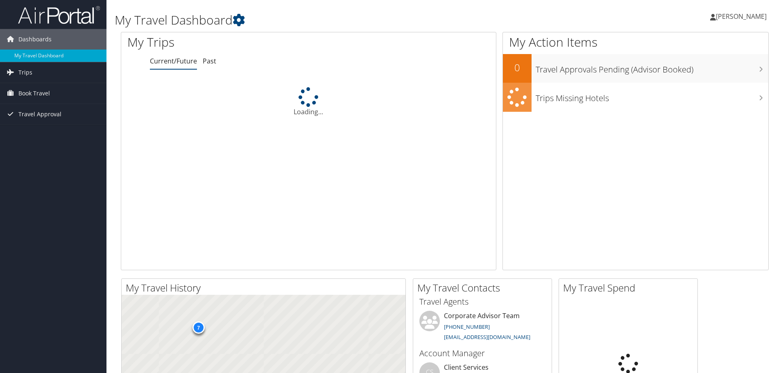 This screenshot has height=373, width=783. Describe the element at coordinates (635, 97) in the screenshot. I see `a: Trips Missing Hotels` at that location.